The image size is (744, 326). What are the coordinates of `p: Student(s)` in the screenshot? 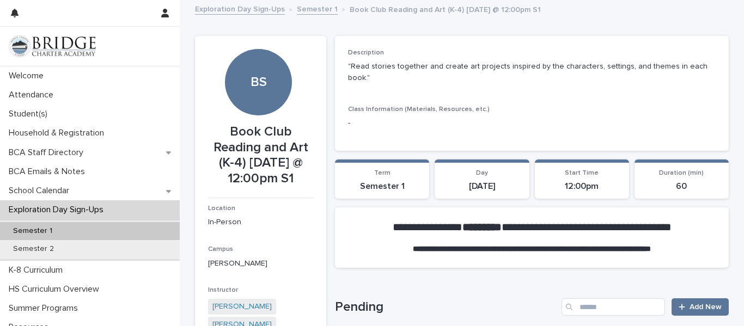 It's located at (30, 114).